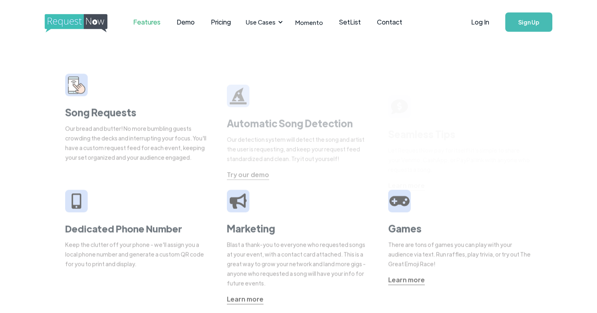  What do you see at coordinates (137, 254) in the screenshot?
I see `div: Keep the clutter off your phone - we'll assign you a local phone number and generate a custom QR ...` at bounding box center [137, 254].